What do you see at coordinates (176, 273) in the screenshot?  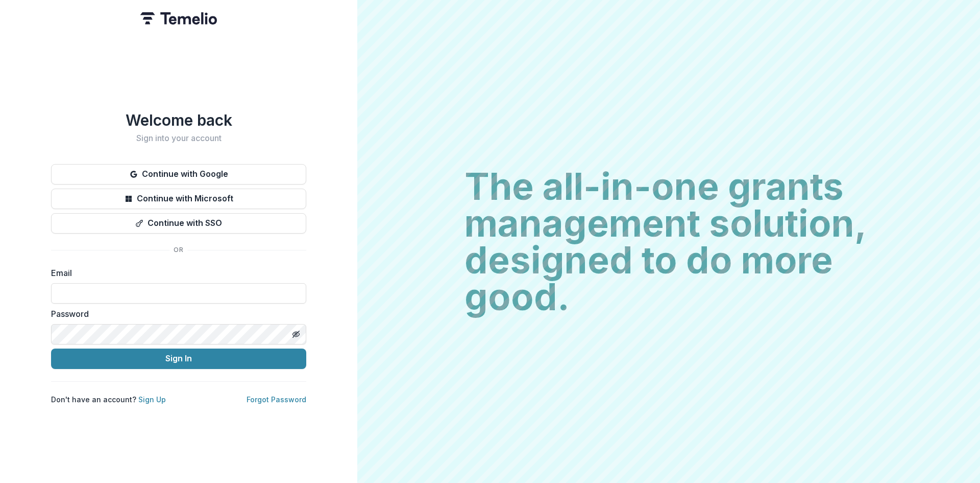 I see `label: Email` at bounding box center [176, 273].